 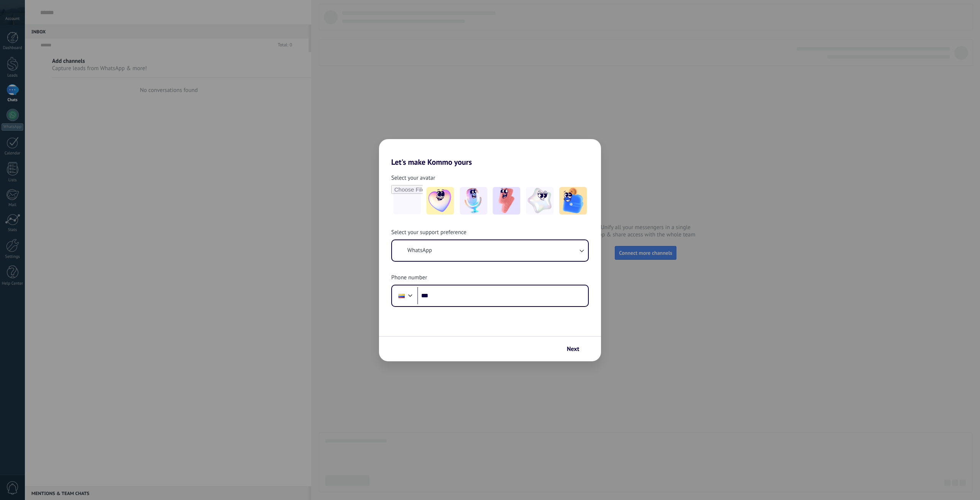 What do you see at coordinates (490, 152) in the screenshot?
I see `h2: Let's make Kommo yours` at bounding box center [490, 152].